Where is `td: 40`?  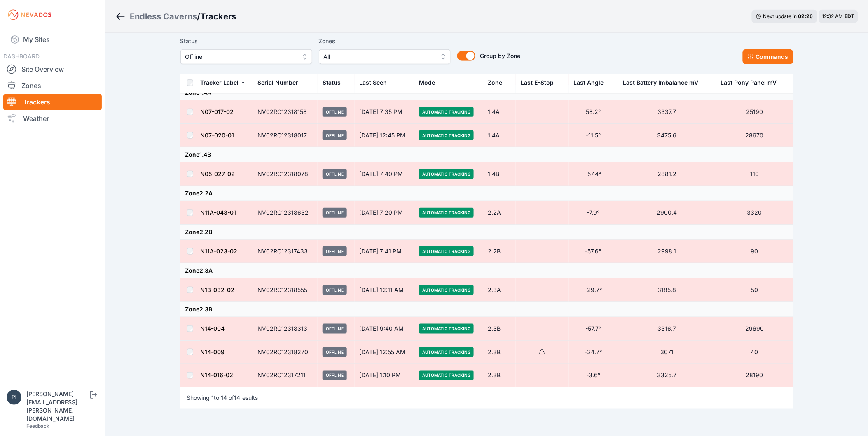
td: 40 is located at coordinates (754, 352).